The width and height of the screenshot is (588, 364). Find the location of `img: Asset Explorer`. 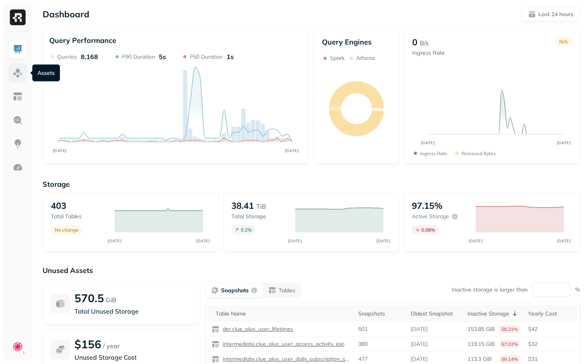

img: Asset Explorer is located at coordinates (18, 97).